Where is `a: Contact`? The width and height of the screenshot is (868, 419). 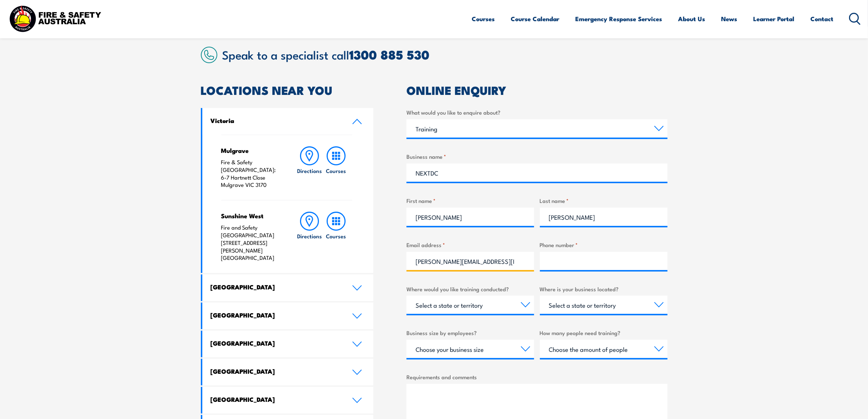
a: Contact is located at coordinates (822, 19).